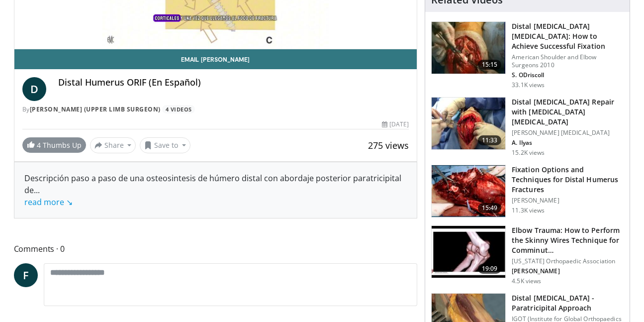 Image resolution: width=644 pixels, height=322 pixels. I want to click on img: 208aabb9-6895-4f6e-b598-36ea6e60126a.150x105_q85_crop-smart_upscale.jpg, so click(468, 252).